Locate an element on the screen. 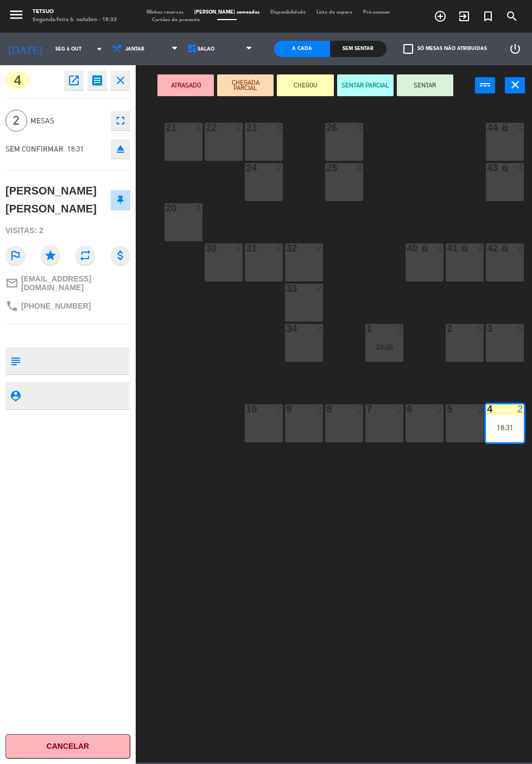 Image resolution: width=532 pixels, height=764 pixels. span: SEM CONFIRMAR is located at coordinates (34, 149).